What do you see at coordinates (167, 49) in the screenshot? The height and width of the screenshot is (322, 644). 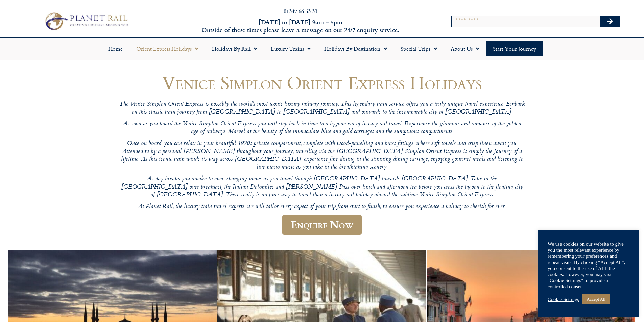 I see `a: Orient Express Holidays` at bounding box center [167, 49].